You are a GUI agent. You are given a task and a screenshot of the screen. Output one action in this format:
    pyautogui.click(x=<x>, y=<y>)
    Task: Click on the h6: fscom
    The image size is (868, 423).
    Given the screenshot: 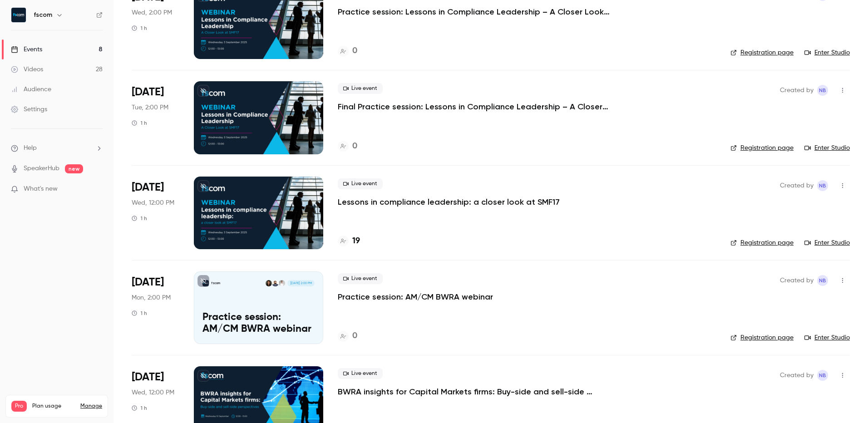 What is the action you would take?
    pyautogui.click(x=43, y=15)
    